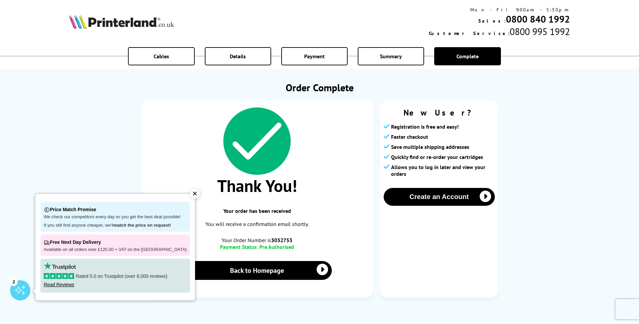  I want to click on span: Your Order Number is, so click(257, 240).